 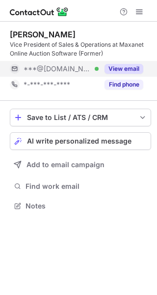 What do you see at coordinates (81, 49) in the screenshot?
I see `div: Vice President of Sales & Operations at Maxanet Online Auction Software (Former)` at bounding box center [81, 49].